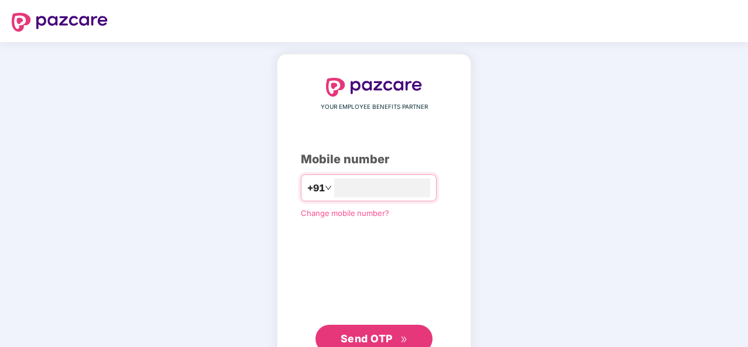 This screenshot has width=748, height=347. Describe the element at coordinates (374, 159) in the screenshot. I see `div: Mobile number` at that location.